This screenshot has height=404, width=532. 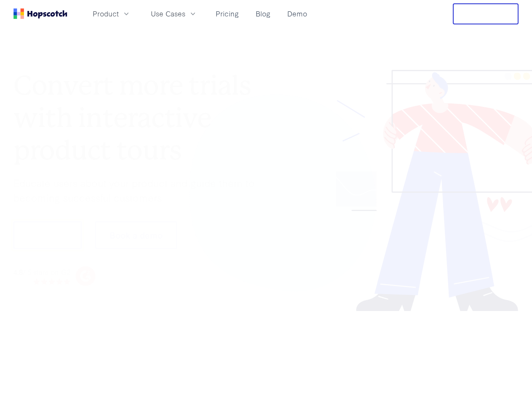 What do you see at coordinates (18, 271) in the screenshot?
I see `strong: 4.8` at bounding box center [18, 271].